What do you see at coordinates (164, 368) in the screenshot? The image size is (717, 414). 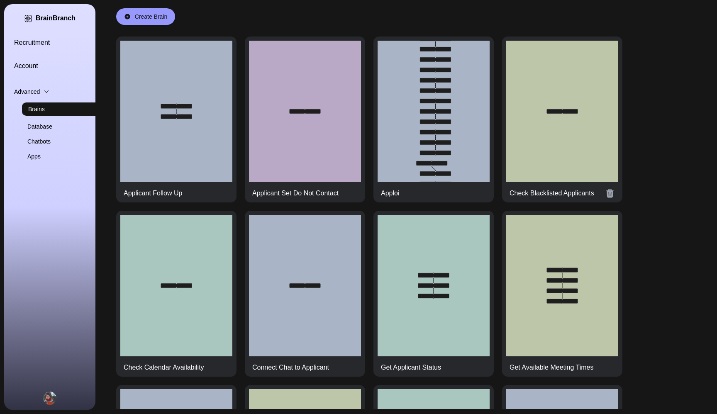 I see `div: Check Calendar Availability` at bounding box center [164, 368].